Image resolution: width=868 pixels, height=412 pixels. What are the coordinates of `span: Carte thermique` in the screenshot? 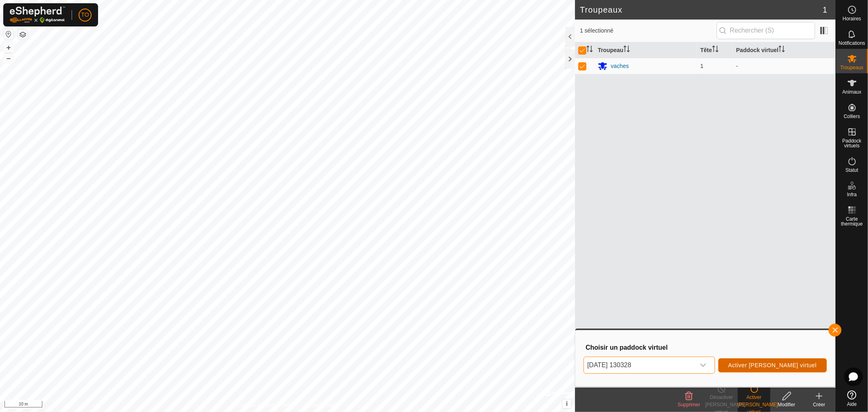 It's located at (852, 221).